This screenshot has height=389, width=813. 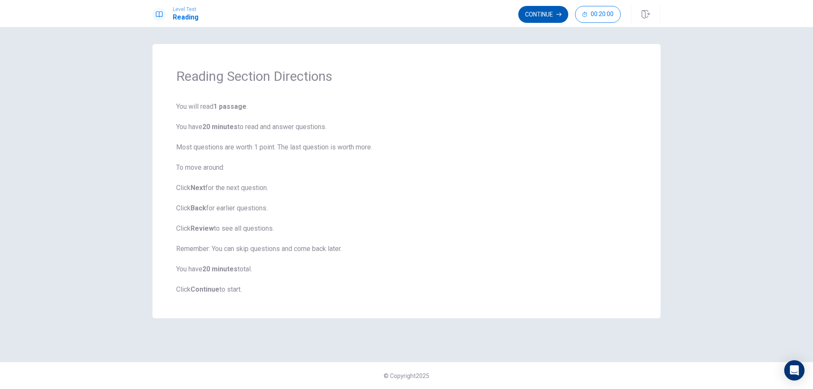 What do you see at coordinates (406, 76) in the screenshot?
I see `h1: Reading Section Directions` at bounding box center [406, 76].